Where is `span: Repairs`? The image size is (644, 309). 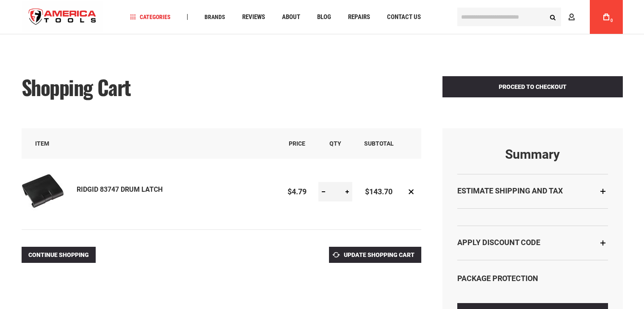 span: Repairs is located at coordinates (359, 17).